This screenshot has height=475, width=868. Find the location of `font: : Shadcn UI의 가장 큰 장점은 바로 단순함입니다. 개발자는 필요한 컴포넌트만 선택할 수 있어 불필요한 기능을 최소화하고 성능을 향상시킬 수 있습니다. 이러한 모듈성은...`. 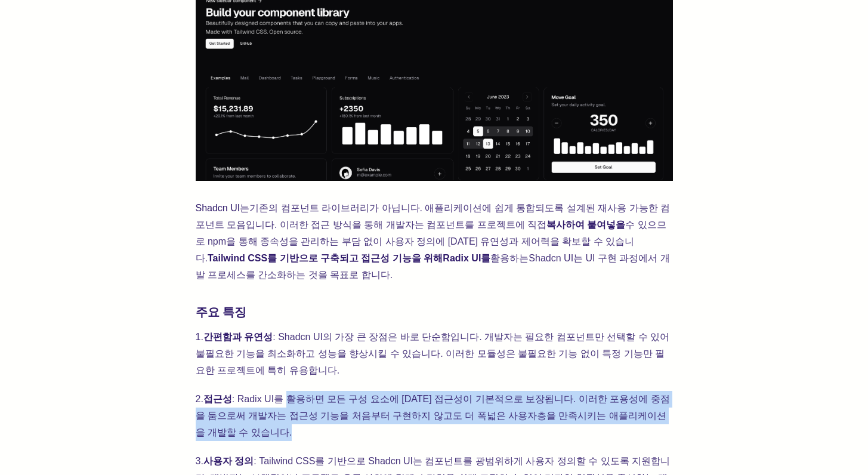

font: : Shadcn UI의 가장 큰 장점은 바로 단순함입니다. 개발자는 필요한 컴포넌트만 선택할 수 있어 불필요한 기능을 최소화하고 성능을 향상시킬 수 있습니다. 이러한 모듈성은... is located at coordinates (434, 353).